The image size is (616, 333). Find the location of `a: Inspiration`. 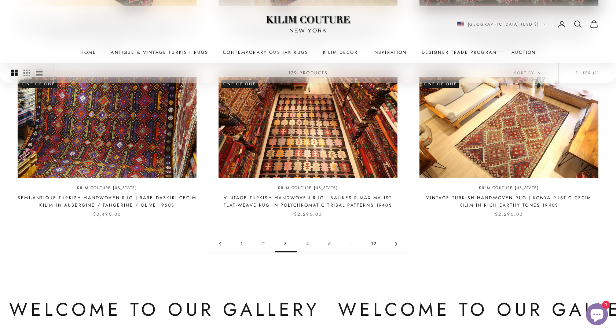

a: Inspiration is located at coordinates (389, 52).